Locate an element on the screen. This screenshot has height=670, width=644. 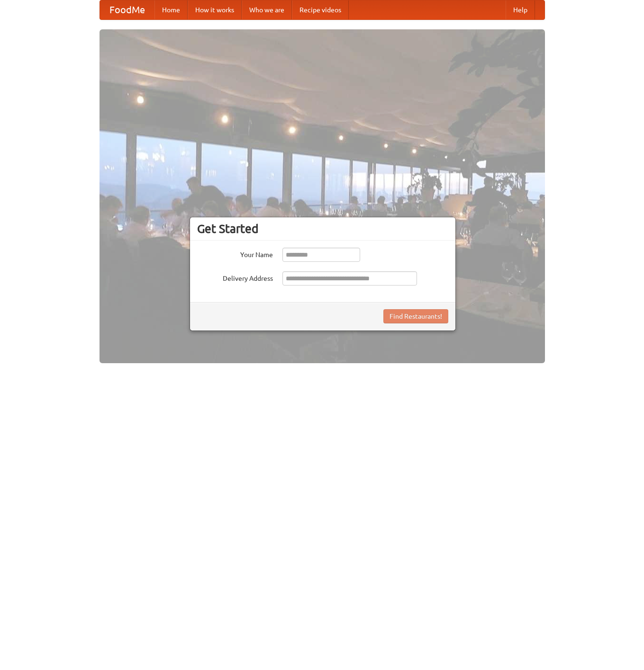
a: How it works is located at coordinates (215, 10).